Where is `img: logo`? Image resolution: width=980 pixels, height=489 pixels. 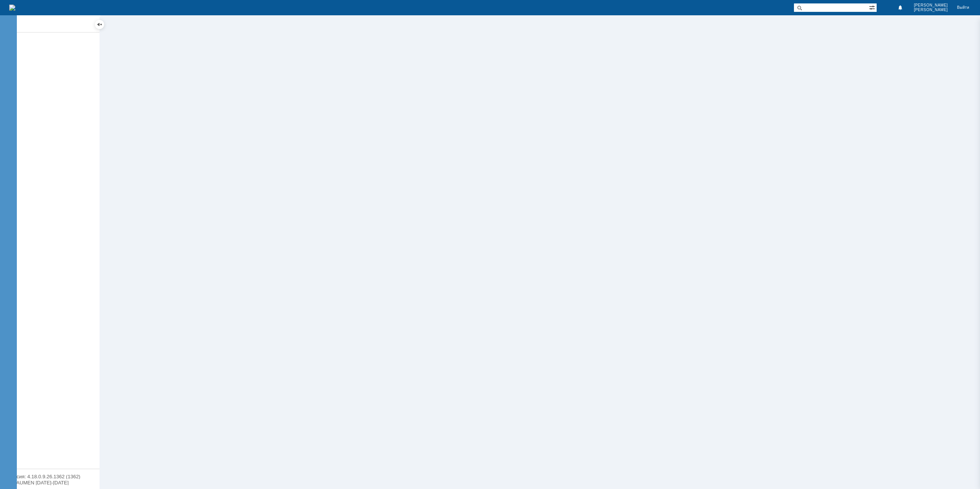
img: logo is located at coordinates (13, 8).